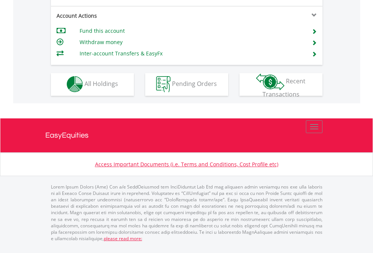 Image resolution: width=373 pixels, height=253 pixels. What do you see at coordinates (281, 85) in the screenshot?
I see `button: Recent Transactions` at bounding box center [281, 85].